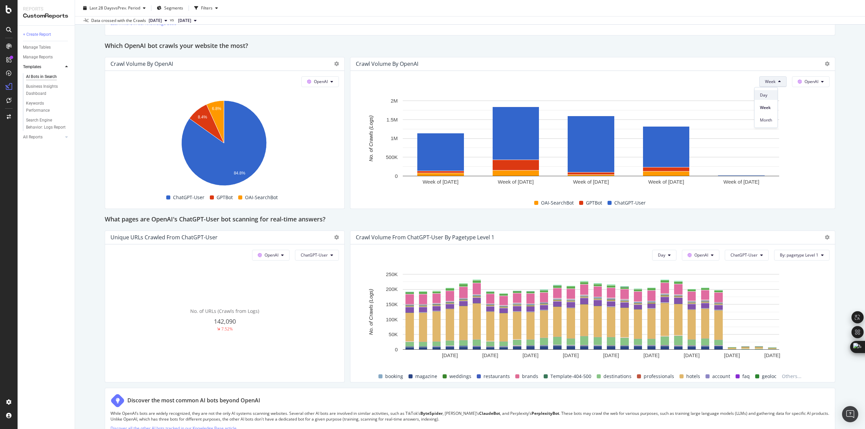 The width and height of the screenshot is (865, 429). Describe the element at coordinates (227, 329) in the screenshot. I see `div: 7.52%` at that location.